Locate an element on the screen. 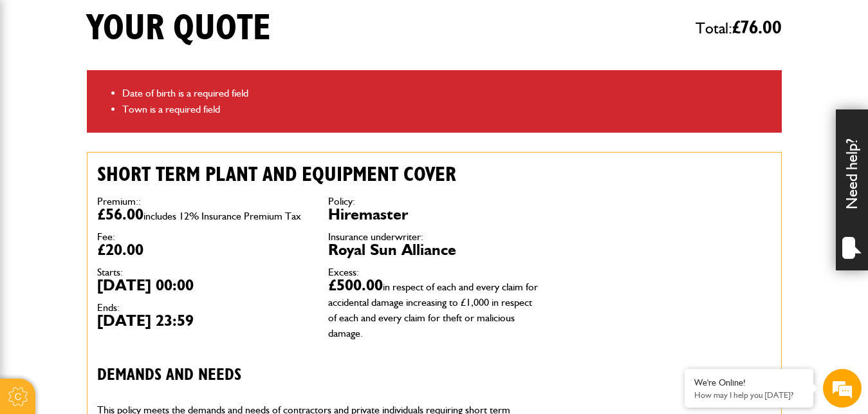 The height and width of the screenshot is (414, 868). span: 76.00 is located at coordinates (762, 28).